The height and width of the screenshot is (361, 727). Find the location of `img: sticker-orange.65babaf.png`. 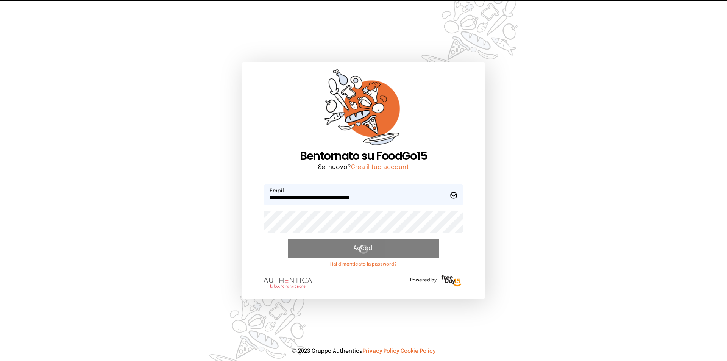

img: sticker-orange.65babaf.png is located at coordinates (363, 109).